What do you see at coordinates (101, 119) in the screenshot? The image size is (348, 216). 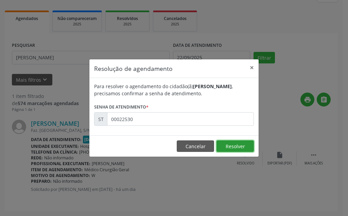 I see `div: ST` at bounding box center [101, 119].